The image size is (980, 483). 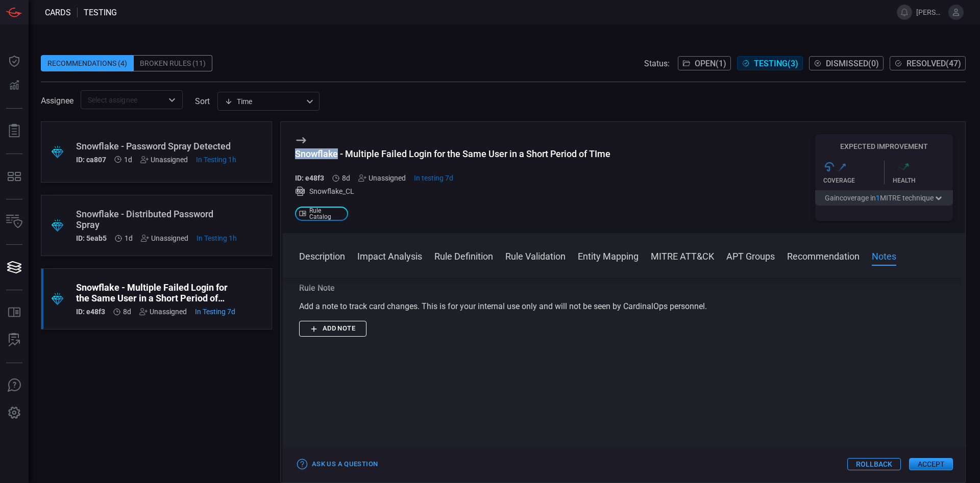 What do you see at coordinates (463, 256) in the screenshot?
I see `button: Rule Definition` at bounding box center [463, 256].